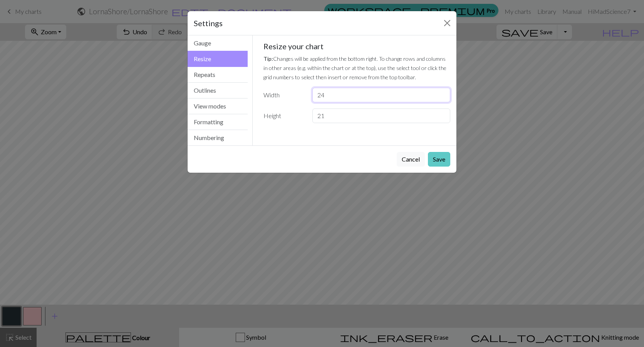 The width and height of the screenshot is (644, 347). I want to click on button: Repeats, so click(218, 75).